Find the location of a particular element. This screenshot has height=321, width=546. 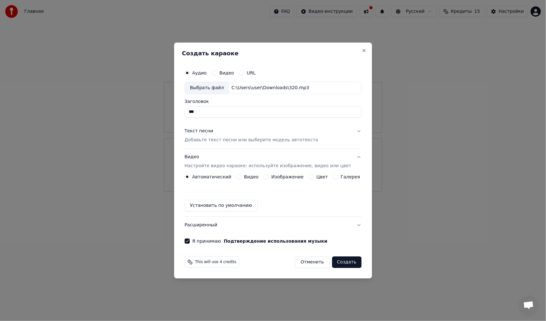

div: Выбрать файл is located at coordinates (207, 88).